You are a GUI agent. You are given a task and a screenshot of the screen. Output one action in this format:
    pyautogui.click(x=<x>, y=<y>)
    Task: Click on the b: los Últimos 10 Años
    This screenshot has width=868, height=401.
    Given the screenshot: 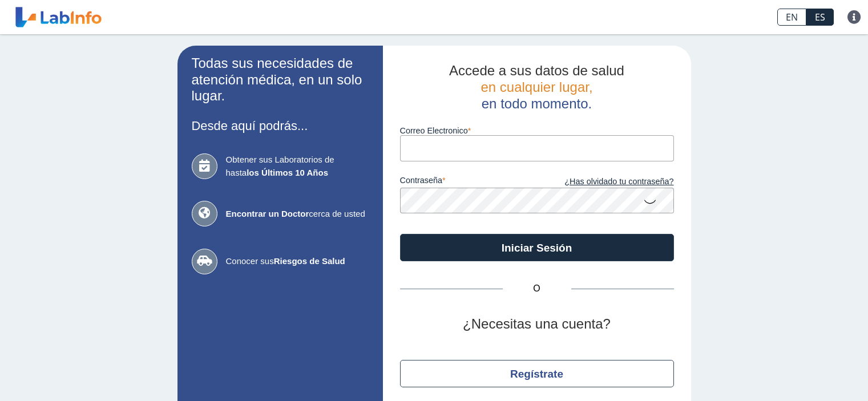 What is the action you would take?
    pyautogui.click(x=287, y=173)
    